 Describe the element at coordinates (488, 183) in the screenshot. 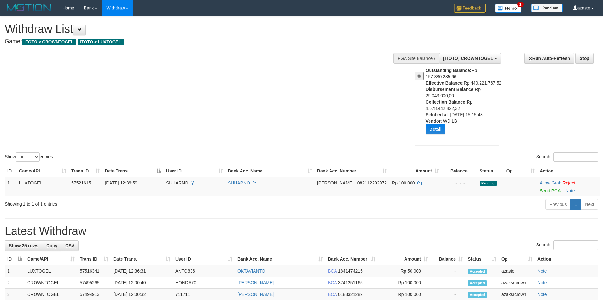

I see `span: Pending` at that location.